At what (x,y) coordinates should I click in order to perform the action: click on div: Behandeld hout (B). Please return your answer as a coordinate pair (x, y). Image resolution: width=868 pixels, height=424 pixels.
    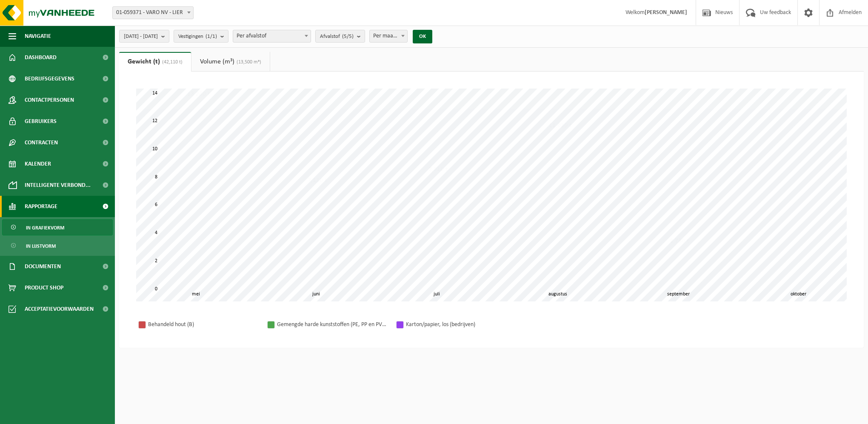
    Looking at the image, I should click on (204, 324).